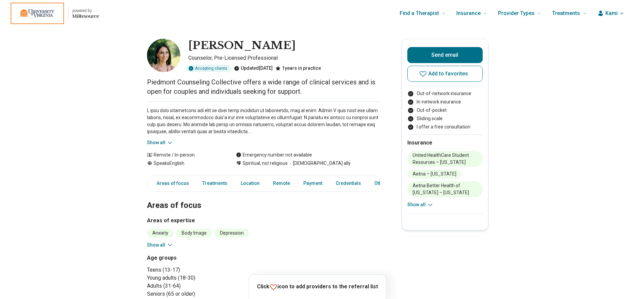 The image size is (635, 299). Describe the element at coordinates (208, 68) in the screenshot. I see `div: Accepting clients` at that location.